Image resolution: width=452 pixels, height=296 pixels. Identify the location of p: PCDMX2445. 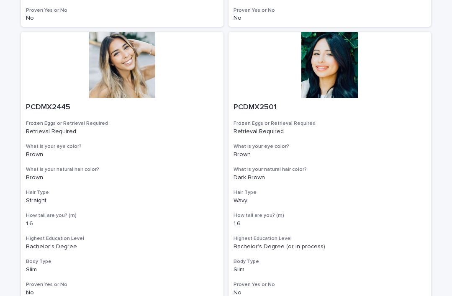
(122, 108).